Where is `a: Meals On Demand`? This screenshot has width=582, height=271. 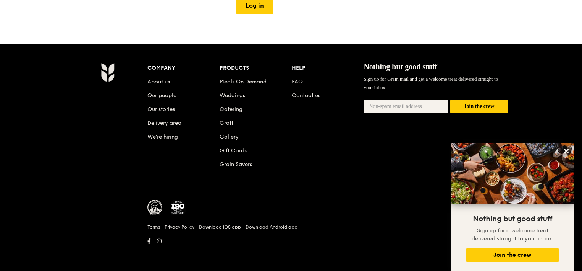
a: Meals On Demand is located at coordinates (243, 81).